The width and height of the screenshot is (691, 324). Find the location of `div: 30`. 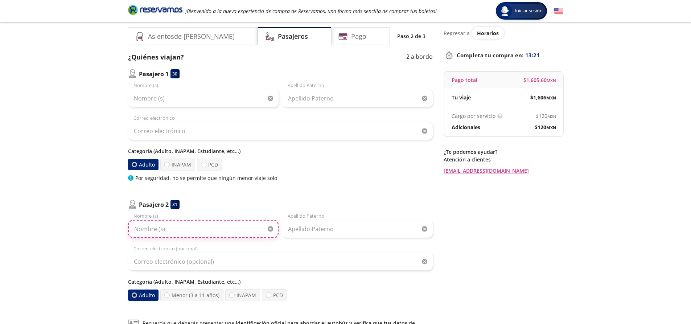

div: 30 is located at coordinates (175, 74).